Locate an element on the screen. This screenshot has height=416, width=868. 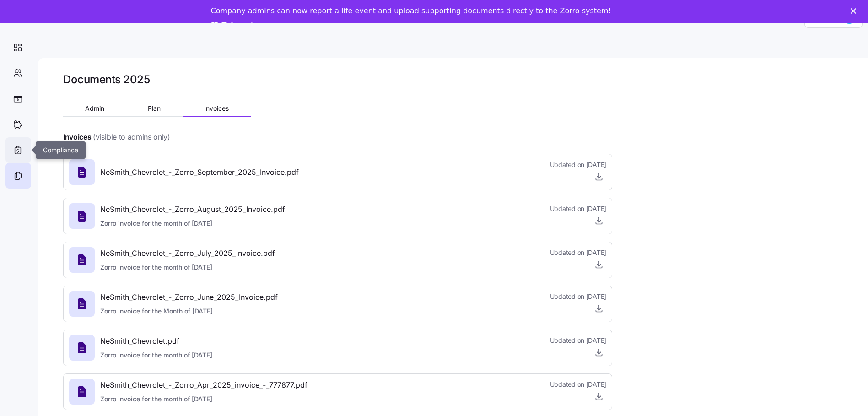
h4: Invoices is located at coordinates (77, 137).